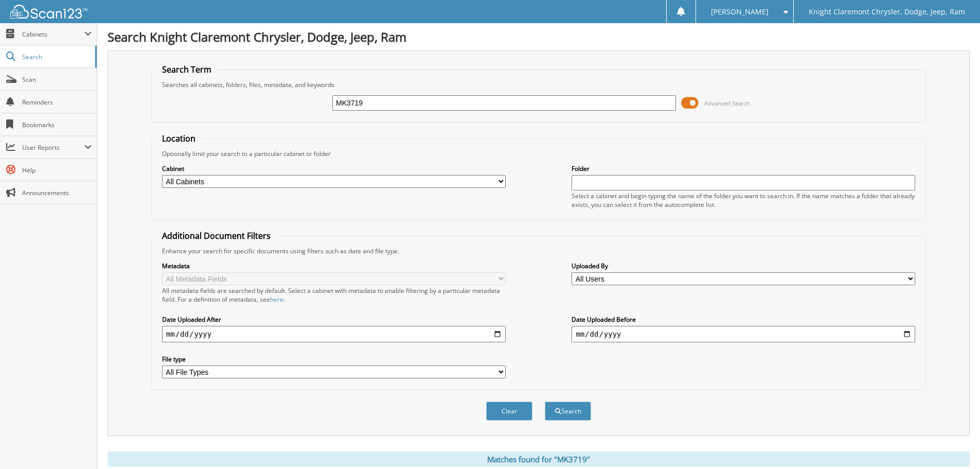 The image size is (980, 469). I want to click on button: Search, so click(568, 411).